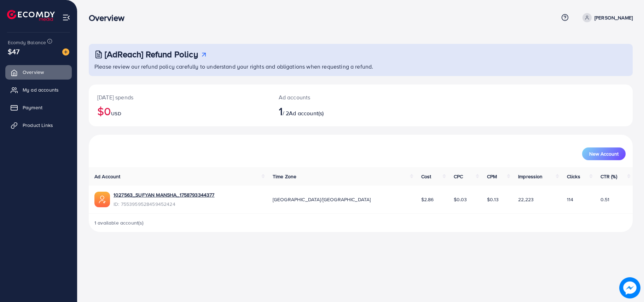 This screenshot has height=302, width=644. Describe the element at coordinates (116, 113) in the screenshot. I see `span: USD` at that location.